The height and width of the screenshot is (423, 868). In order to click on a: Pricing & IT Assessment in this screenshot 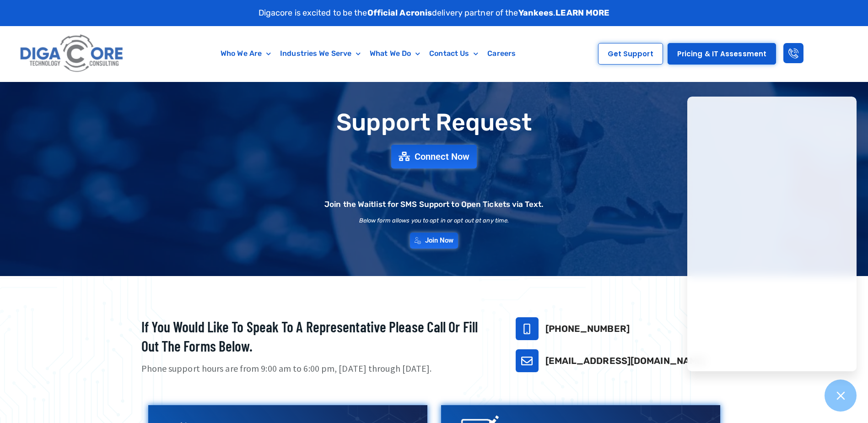, I will do `click(722, 54)`.